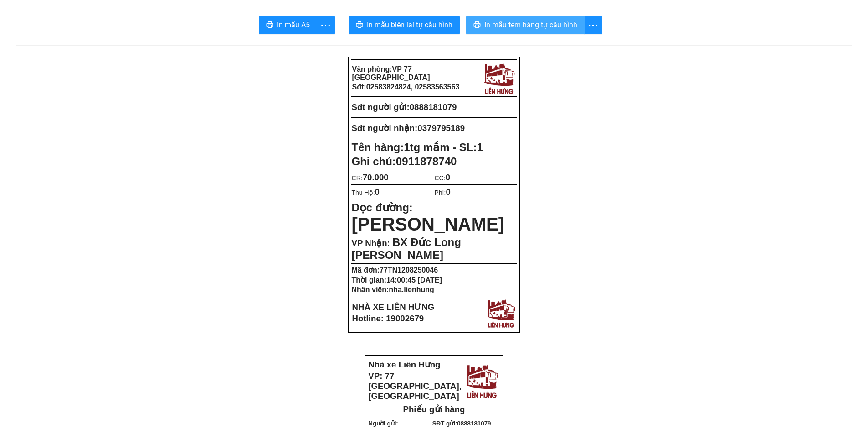 The width and height of the screenshot is (868, 435). I want to click on span: CR:, so click(370, 178).